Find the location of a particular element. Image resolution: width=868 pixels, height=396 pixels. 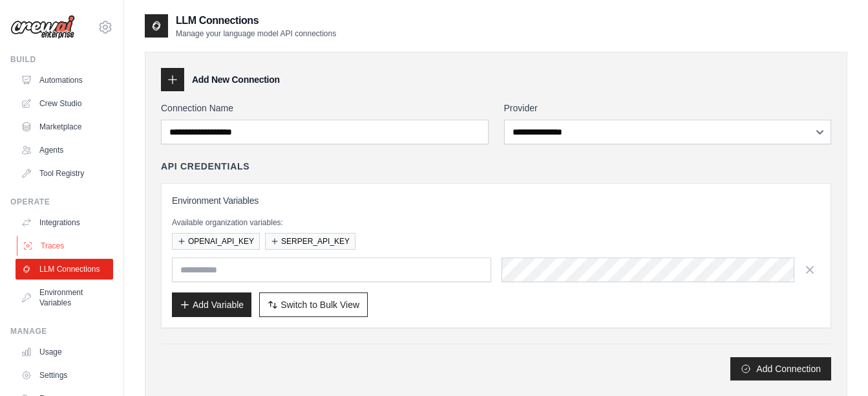

button: OPENAI_API_KEY is located at coordinates (216, 241).